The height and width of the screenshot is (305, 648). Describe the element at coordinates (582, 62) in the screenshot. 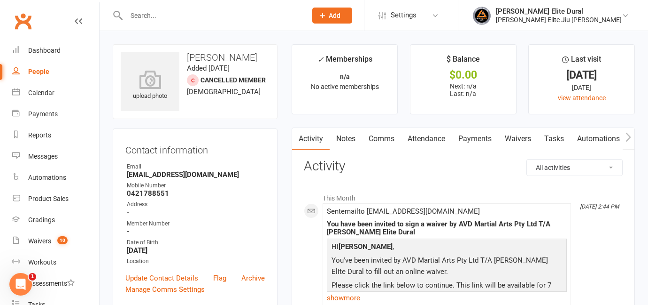

I see `div: Last visit` at that location.